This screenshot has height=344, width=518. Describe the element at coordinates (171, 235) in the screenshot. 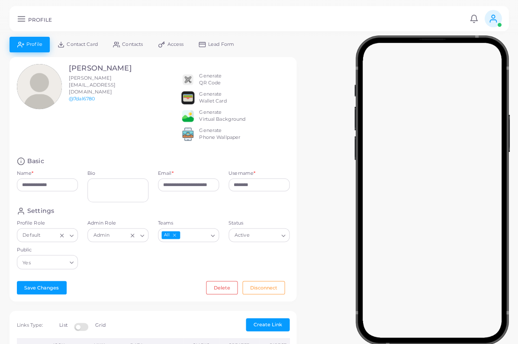

I see `span: All` at that location.